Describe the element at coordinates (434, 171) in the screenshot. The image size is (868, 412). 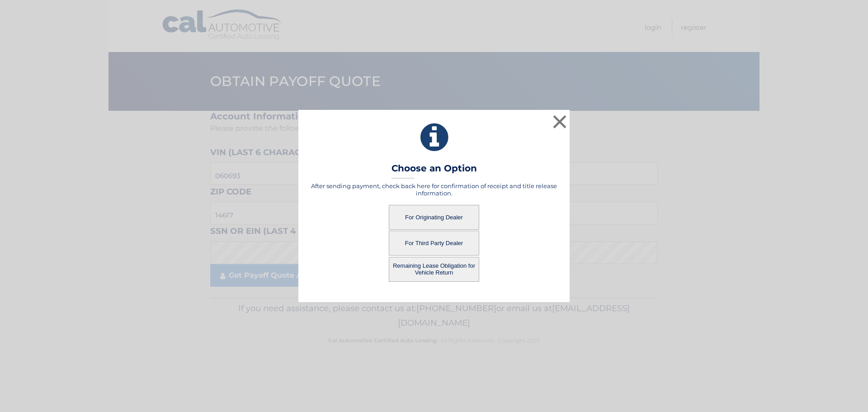
I see `h3: Choose an Option` at that location.